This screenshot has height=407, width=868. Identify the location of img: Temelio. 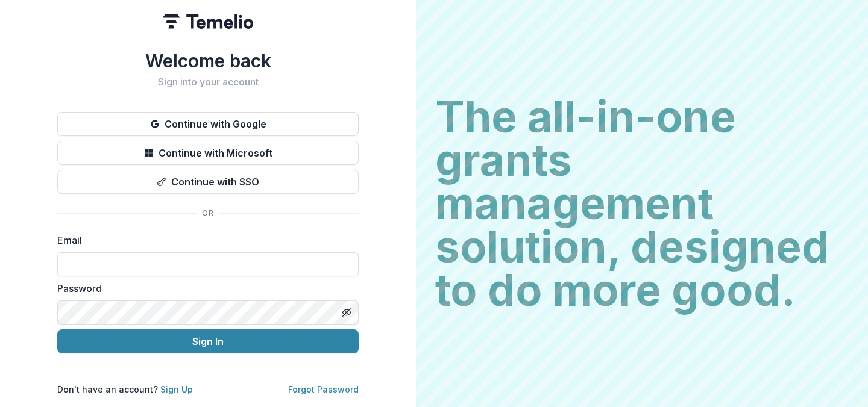
(208, 21).